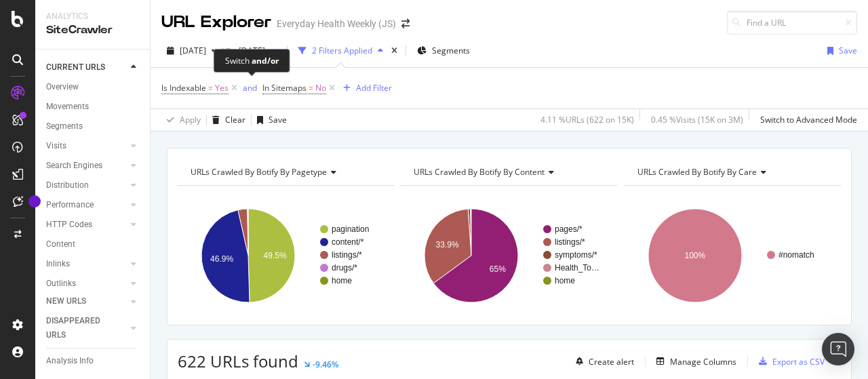  I want to click on a: NEW URLS, so click(86, 301).